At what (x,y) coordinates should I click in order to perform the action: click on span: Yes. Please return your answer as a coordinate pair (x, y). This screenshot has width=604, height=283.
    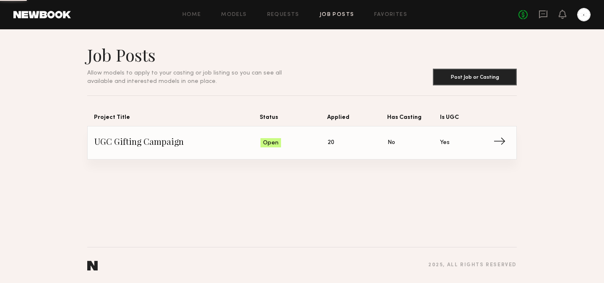
    Looking at the image, I should click on (444, 143).